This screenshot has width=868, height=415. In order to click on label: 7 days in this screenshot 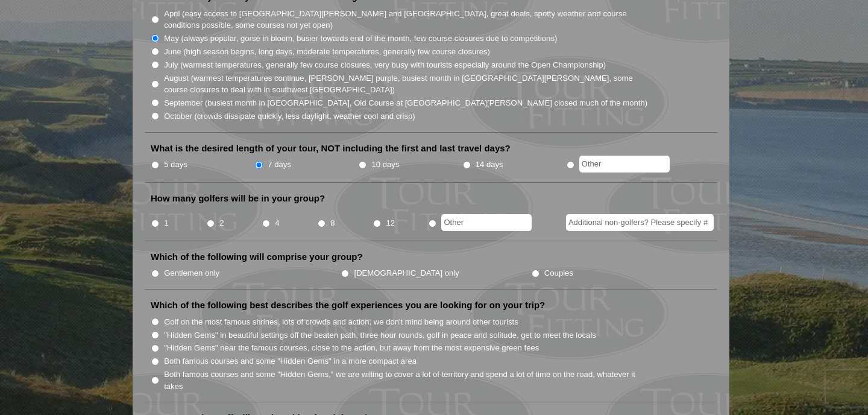, I will do `click(279, 164)`.